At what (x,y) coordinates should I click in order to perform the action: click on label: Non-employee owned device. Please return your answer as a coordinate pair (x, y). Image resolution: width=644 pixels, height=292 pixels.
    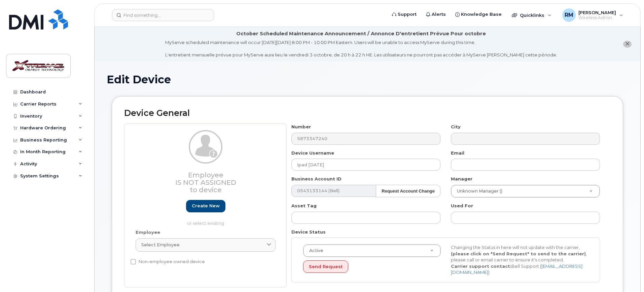
    Looking at the image, I should click on (168, 262).